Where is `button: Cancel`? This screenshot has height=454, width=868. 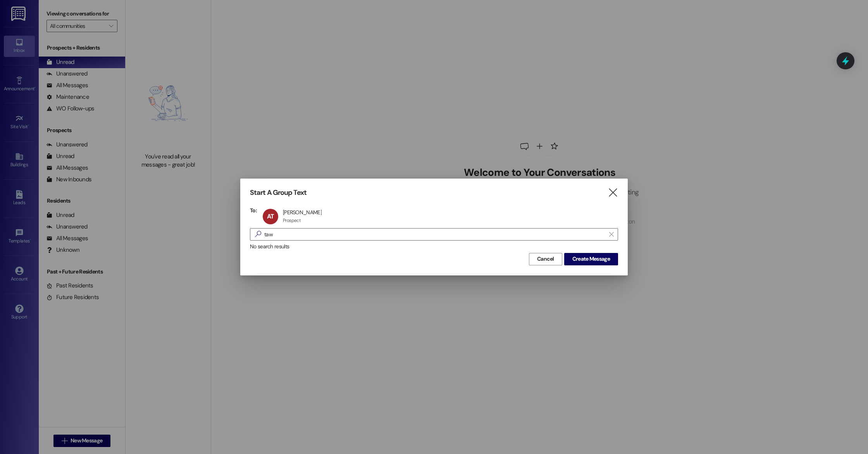
button: Cancel is located at coordinates (546, 259).